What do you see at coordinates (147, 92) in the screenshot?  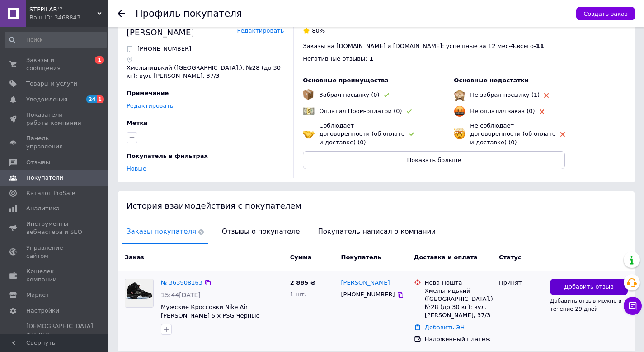 I see `span: Примечание` at bounding box center [147, 92].